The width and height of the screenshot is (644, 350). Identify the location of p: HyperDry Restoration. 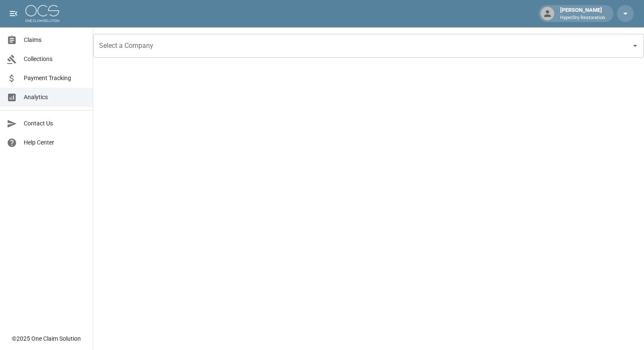
(583, 18).